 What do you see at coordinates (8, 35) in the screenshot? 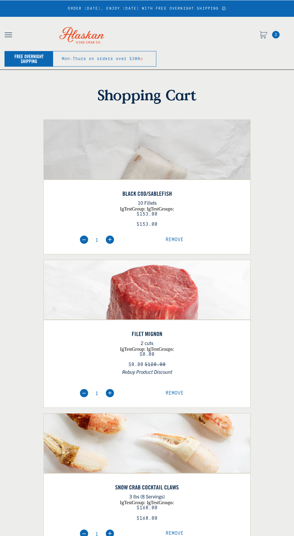
I see `img: open mobile menu` at bounding box center [8, 35].